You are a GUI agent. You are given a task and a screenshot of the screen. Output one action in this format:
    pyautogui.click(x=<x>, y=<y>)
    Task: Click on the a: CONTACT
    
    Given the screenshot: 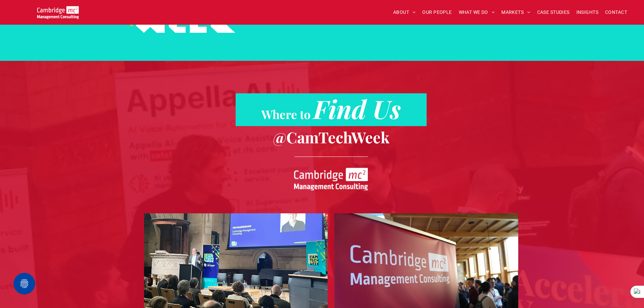 What is the action you would take?
    pyautogui.click(x=616, y=12)
    